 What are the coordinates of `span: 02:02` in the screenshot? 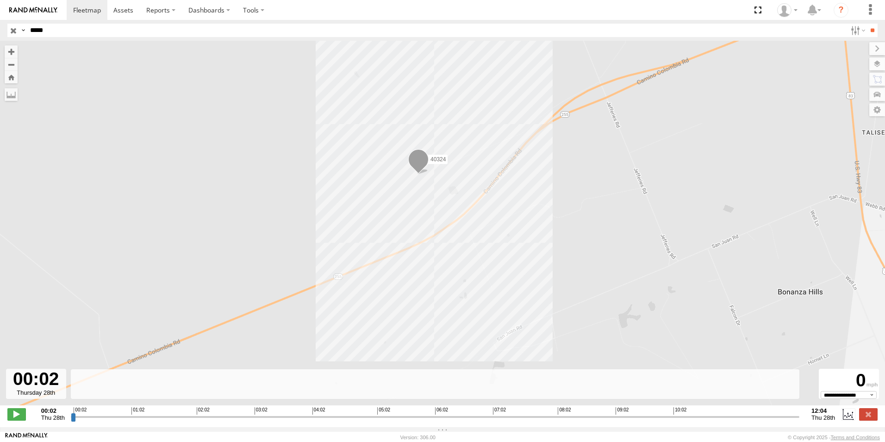 It's located at (203, 411).